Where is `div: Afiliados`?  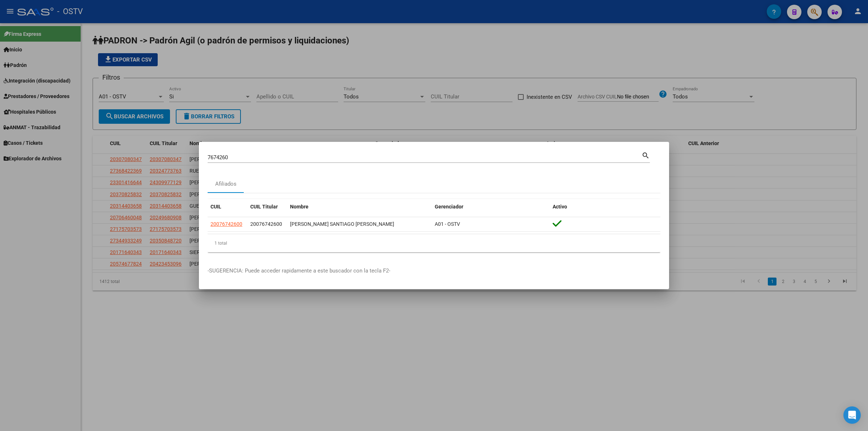
div: Afiliados is located at coordinates (226, 185).